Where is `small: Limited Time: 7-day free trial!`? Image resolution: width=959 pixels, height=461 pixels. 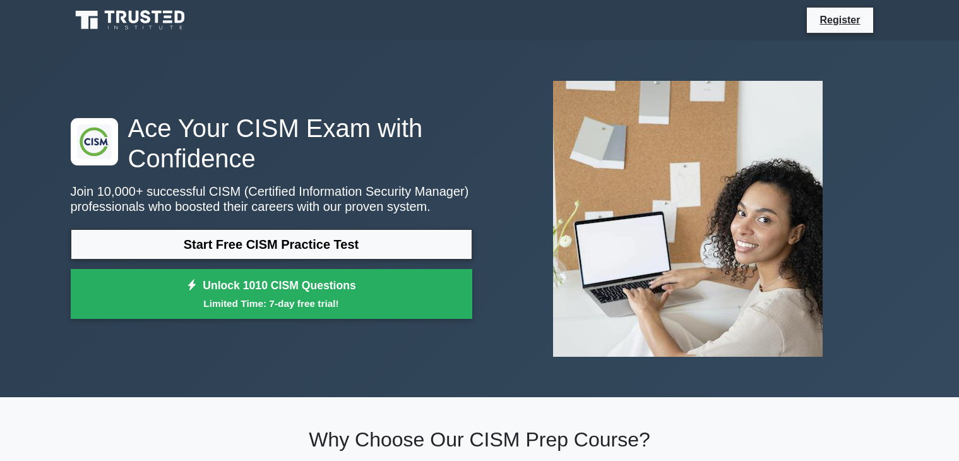 small: Limited Time: 7-day free trial! is located at coordinates (272, 303).